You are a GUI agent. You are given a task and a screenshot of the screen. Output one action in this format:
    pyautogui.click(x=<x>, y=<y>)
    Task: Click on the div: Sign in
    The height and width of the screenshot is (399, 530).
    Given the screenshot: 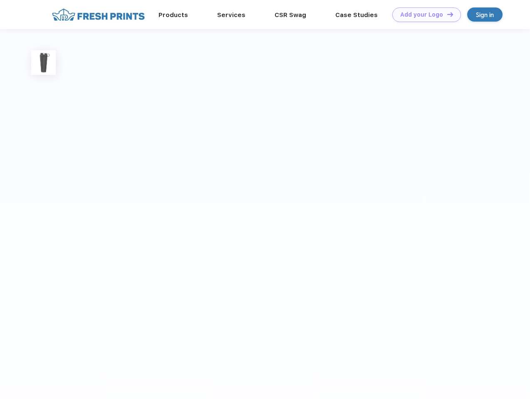 What is the action you would take?
    pyautogui.click(x=484, y=15)
    